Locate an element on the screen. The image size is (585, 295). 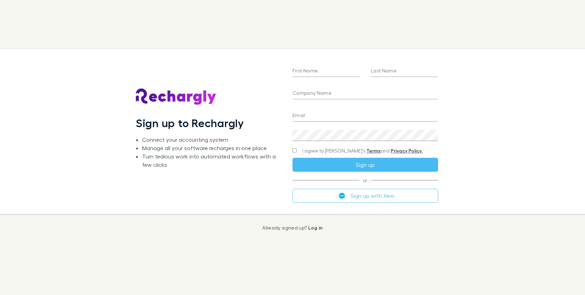
a: Privacy Policy. is located at coordinates (406, 150).